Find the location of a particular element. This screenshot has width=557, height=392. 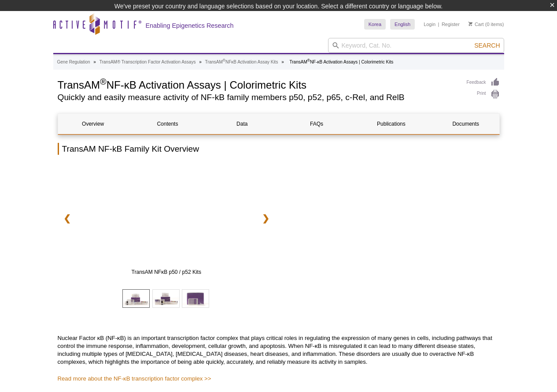

a: Documents is located at coordinates (466, 124).